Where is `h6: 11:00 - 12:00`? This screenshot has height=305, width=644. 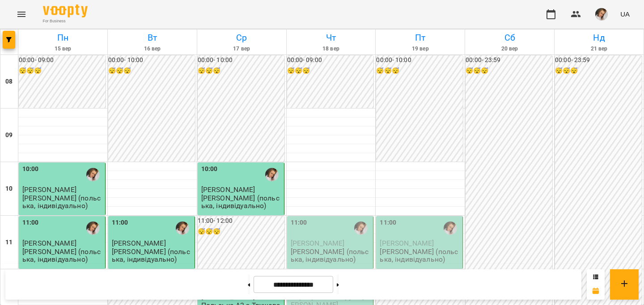
h6: 11:00 - 12:00 is located at coordinates (241, 221).